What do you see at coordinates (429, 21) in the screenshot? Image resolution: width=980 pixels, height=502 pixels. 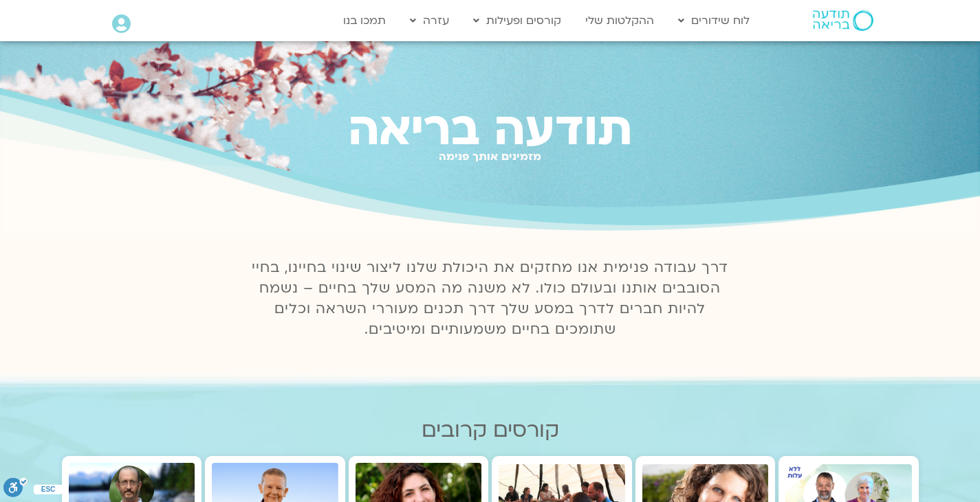 I see `a: עזרה` at bounding box center [429, 21].